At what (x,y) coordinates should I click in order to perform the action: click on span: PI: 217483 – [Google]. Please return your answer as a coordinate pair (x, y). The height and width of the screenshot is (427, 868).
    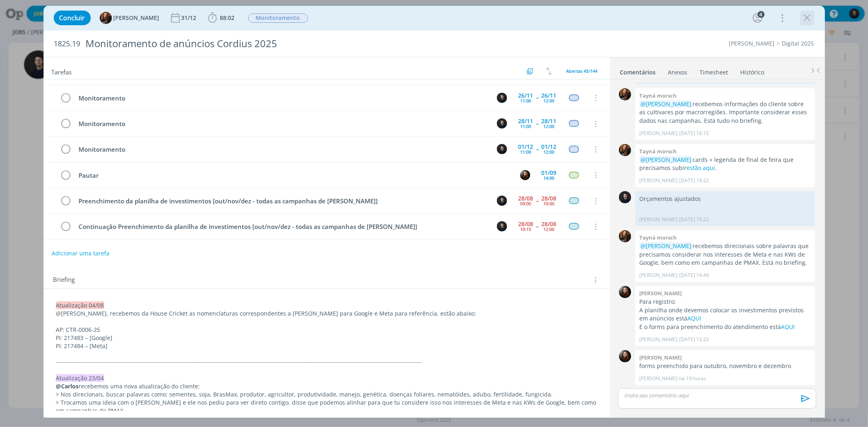
    Looking at the image, I should click on (84, 337).